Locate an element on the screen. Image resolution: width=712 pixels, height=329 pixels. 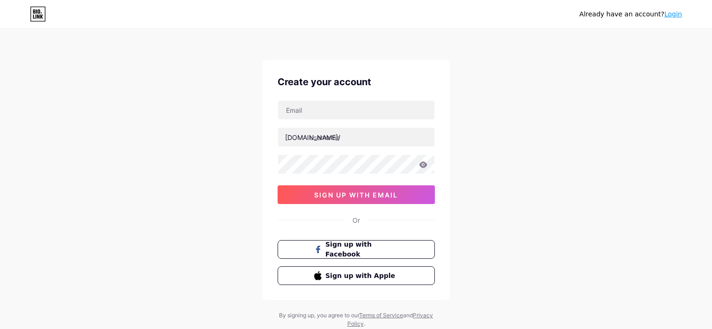
a: Sign up with Apple is located at coordinates (356, 276).